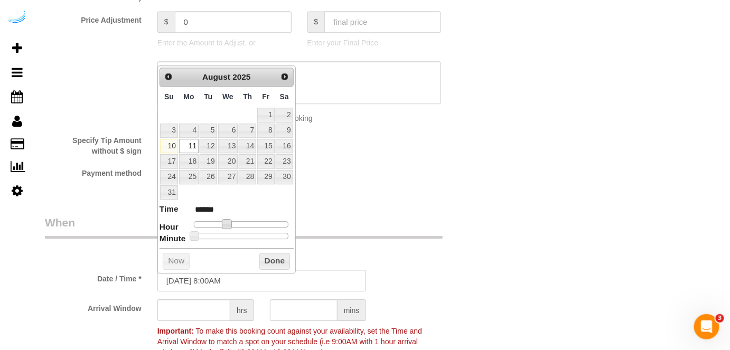 Image resolution: width=730 pixels, height=350 pixels. What do you see at coordinates (266, 97) in the screenshot?
I see `span: Friday` at bounding box center [266, 97].